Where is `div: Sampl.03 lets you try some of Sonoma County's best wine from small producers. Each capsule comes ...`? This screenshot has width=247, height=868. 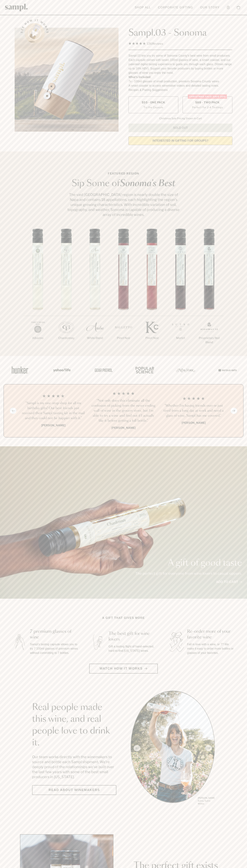
div: Sampl.03 lets you try some of Sonoma County's best wine from small producers. Each capsule comes ... is located at coordinates (180, 64).